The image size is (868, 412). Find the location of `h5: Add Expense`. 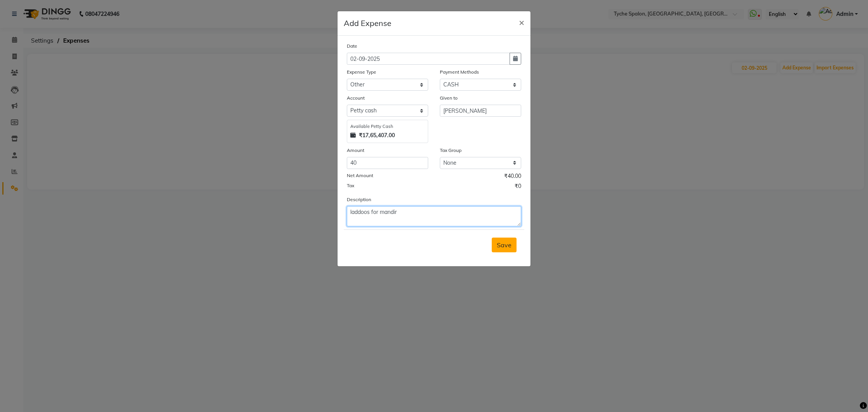

h5: Add Expense is located at coordinates (367, 23).